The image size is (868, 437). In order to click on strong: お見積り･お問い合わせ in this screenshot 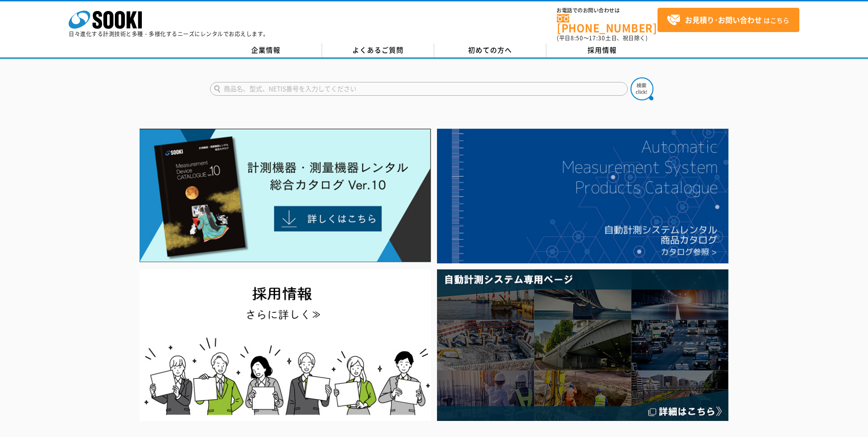, I will do `click(723, 20)`.